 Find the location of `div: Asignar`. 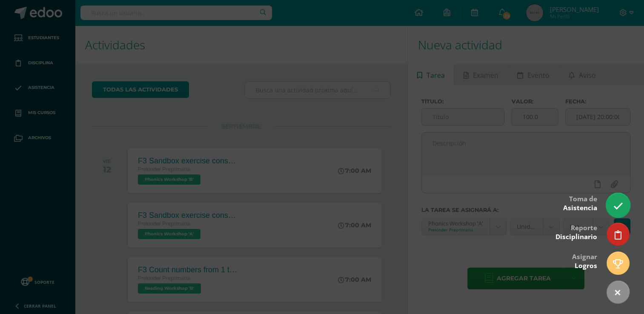

div: Asignar is located at coordinates (584, 261).